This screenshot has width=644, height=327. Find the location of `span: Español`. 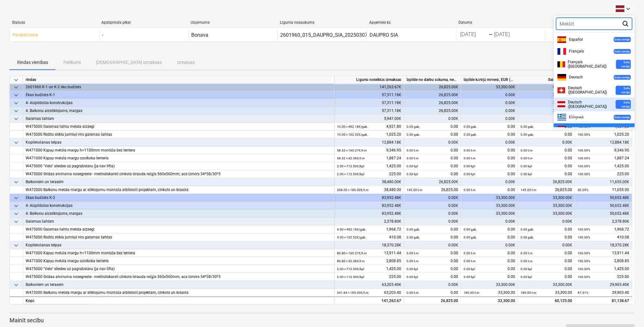

span: Español is located at coordinates (575, 40).